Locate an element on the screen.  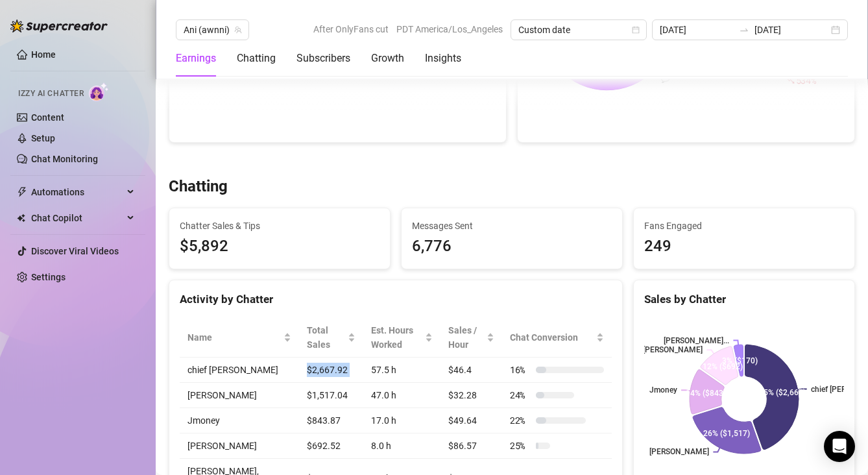
td: $46.4 is located at coordinates (472, 369).